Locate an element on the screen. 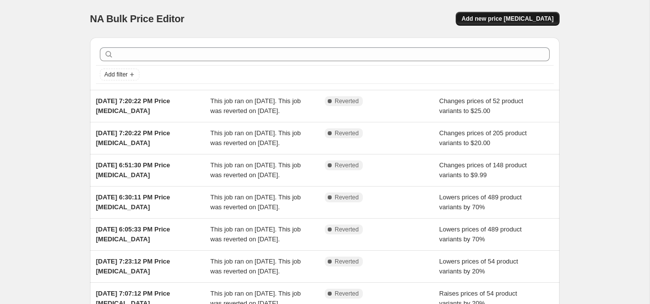  button: Add filter is located at coordinates (120, 75).